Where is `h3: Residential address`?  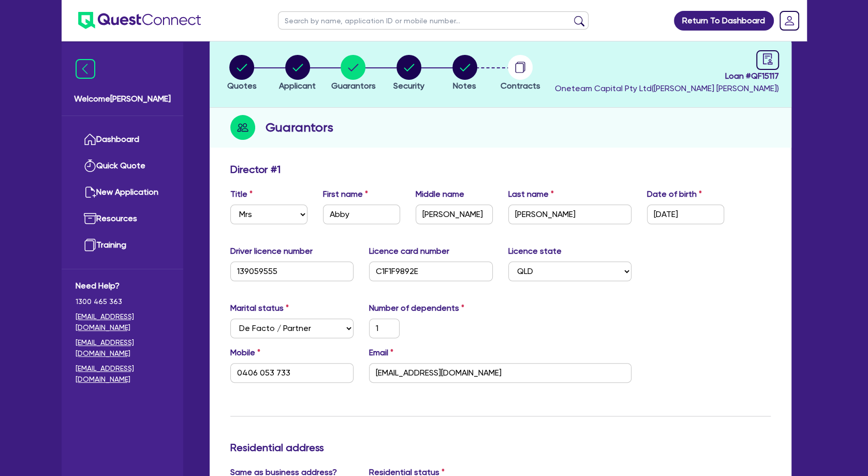
h3: Residential address is located at coordinates (501, 447).